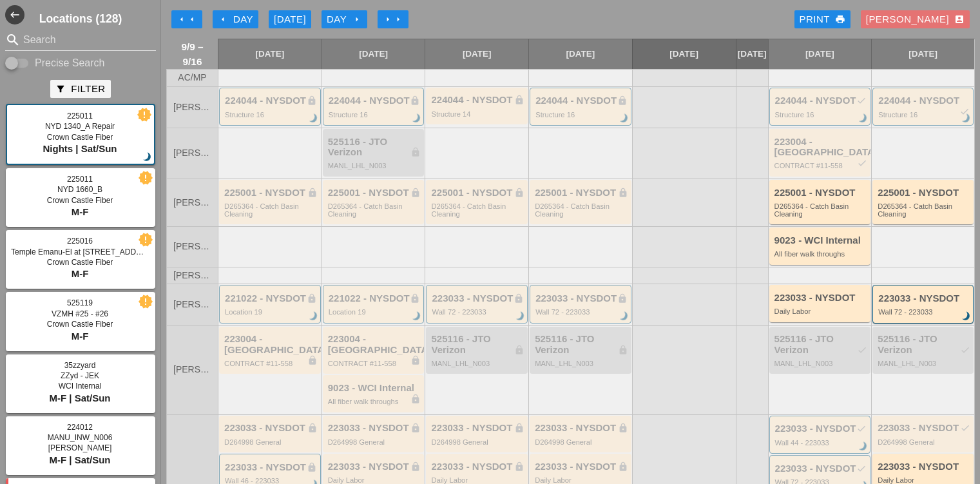 This screenshot has width=980, height=484. What do you see at coordinates (80, 386) in the screenshot?
I see `span: WCI Internal` at bounding box center [80, 386].